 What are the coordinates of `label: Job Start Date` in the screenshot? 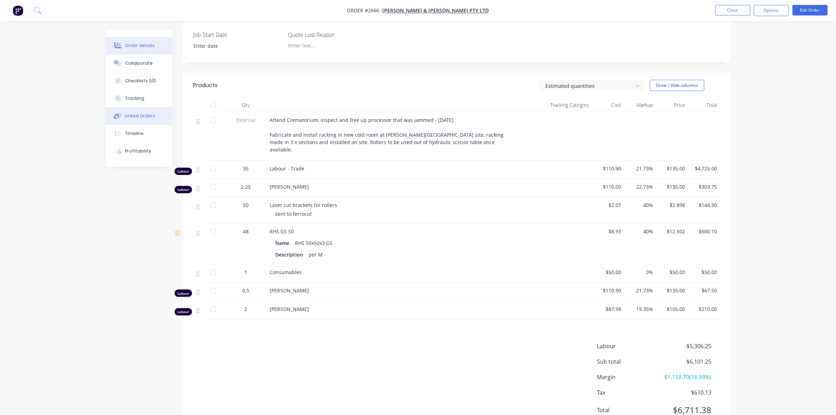 It's located at (237, 35).